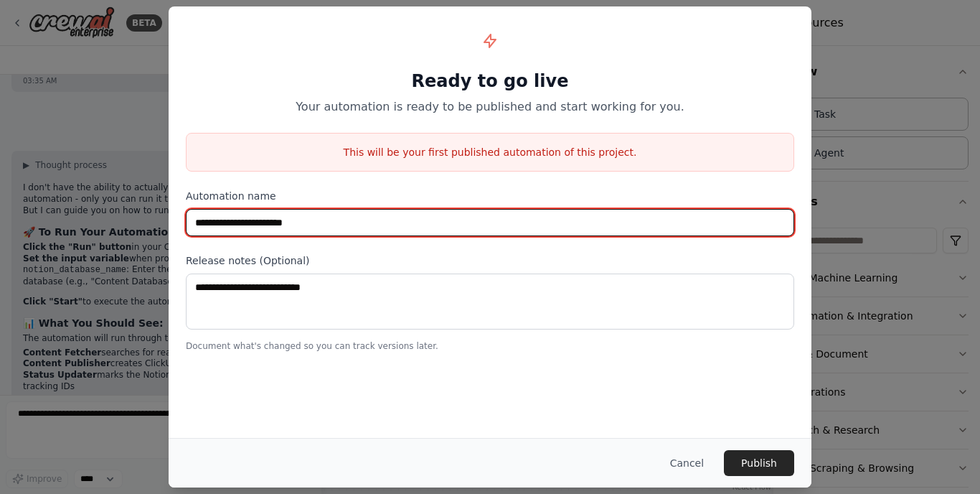 The width and height of the screenshot is (980, 494). What do you see at coordinates (490, 81) in the screenshot?
I see `h1: Ready to go live` at bounding box center [490, 81].